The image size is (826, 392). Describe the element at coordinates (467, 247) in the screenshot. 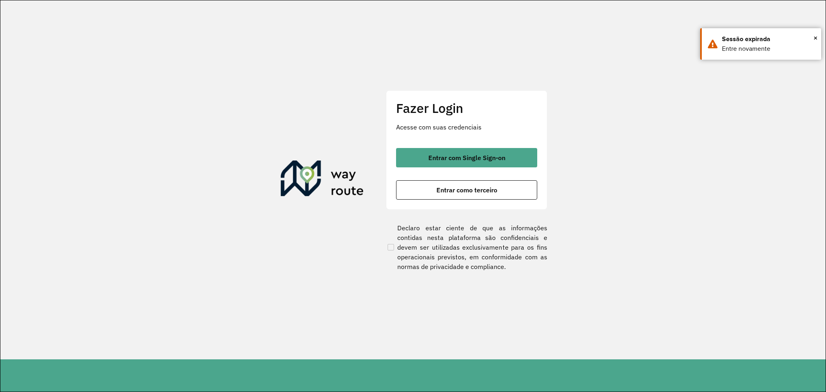

I see `label: Declaro estar ciente de que as informações contidas nesta plataforma são confidenciais e devem se...` at that location.